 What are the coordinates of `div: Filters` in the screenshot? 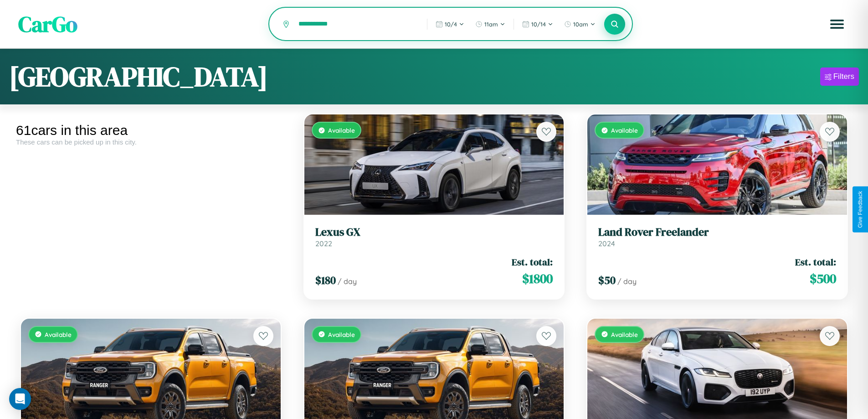 It's located at (844, 77).